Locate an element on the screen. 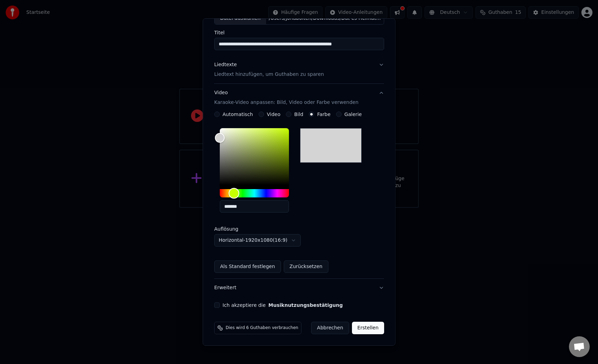 The image size is (598, 364). button: Zurücksetzen is located at coordinates (306, 267).